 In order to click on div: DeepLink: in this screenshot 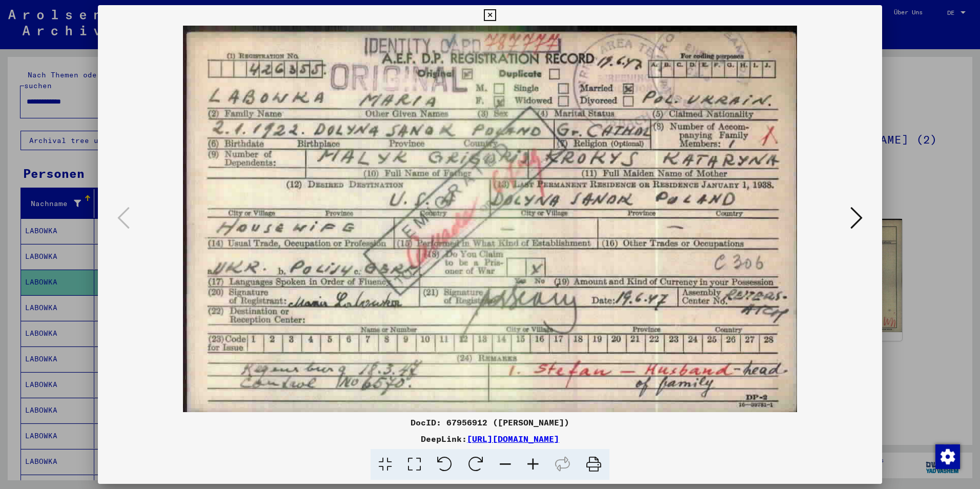, I will do `click(490, 439)`.